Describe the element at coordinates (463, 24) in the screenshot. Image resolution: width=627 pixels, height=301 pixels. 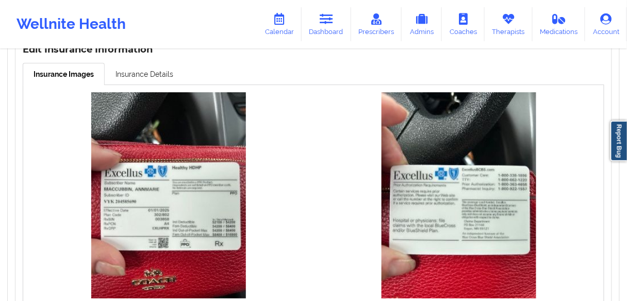
I see `a: Coaches` at that location.